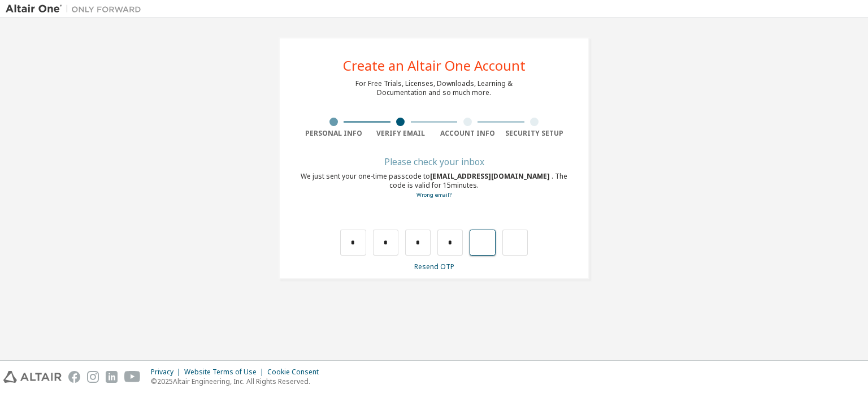  I want to click on img: altair_logo.svg, so click(33, 377).